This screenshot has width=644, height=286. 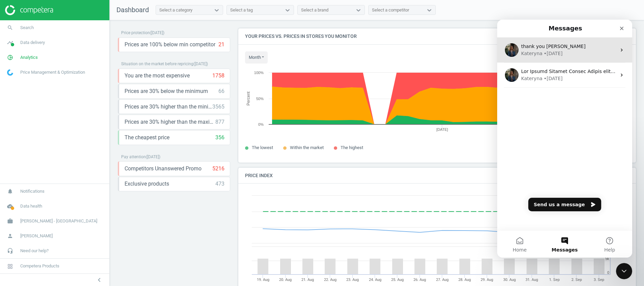 What do you see at coordinates (29, 10) in the screenshot?
I see `img: ajHJNr6hYgQAAAAASUVORK5CYII=` at bounding box center [29, 10].